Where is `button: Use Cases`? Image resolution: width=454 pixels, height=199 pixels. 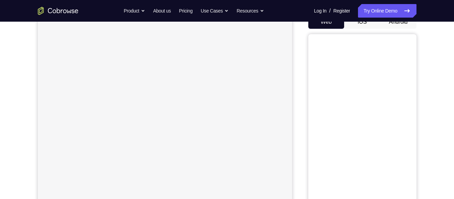
button: Use Cases is located at coordinates (215, 11).